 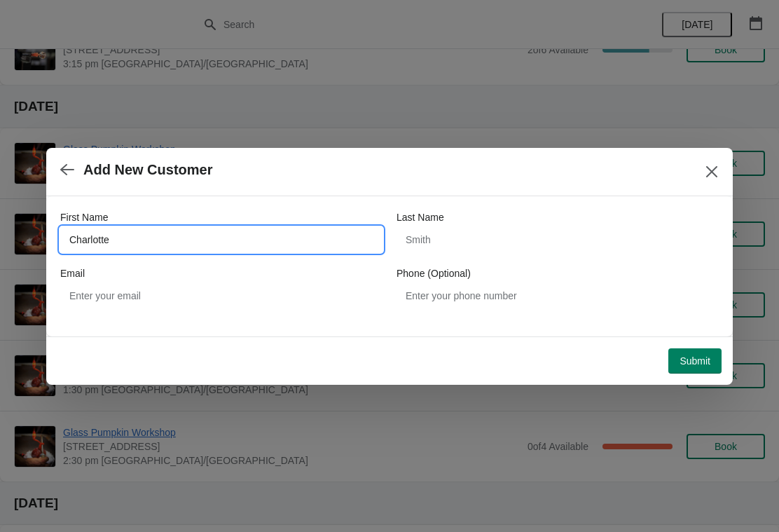 I want to click on span: Submit, so click(x=695, y=361).